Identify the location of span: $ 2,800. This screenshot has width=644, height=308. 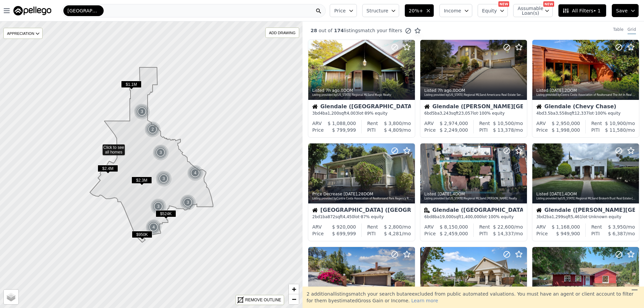
(393, 227).